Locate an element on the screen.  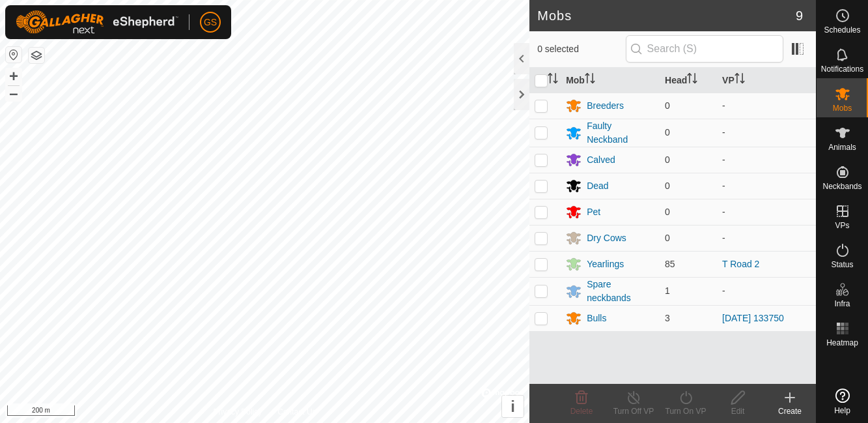
span: Help is located at coordinates (842, 411).